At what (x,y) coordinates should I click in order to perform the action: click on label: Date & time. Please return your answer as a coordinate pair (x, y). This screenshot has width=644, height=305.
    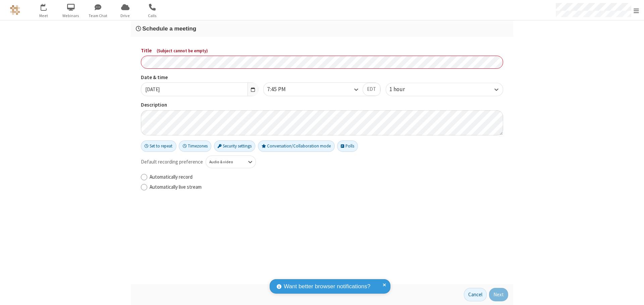
    Looking at the image, I should click on (199, 77).